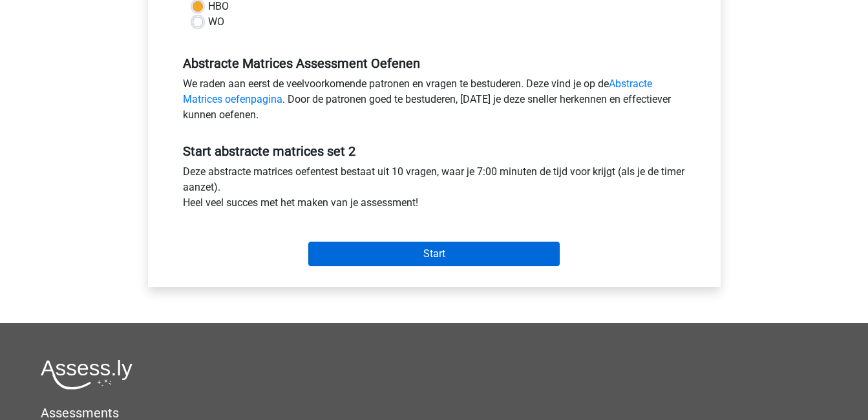 This screenshot has height=420, width=868. Describe the element at coordinates (434, 190) in the screenshot. I see `div: Deze abstracte matrices oefentest bestaat uit 10 vragen, waar je 7:00 minuten de tijd voor krijgt...` at that location.